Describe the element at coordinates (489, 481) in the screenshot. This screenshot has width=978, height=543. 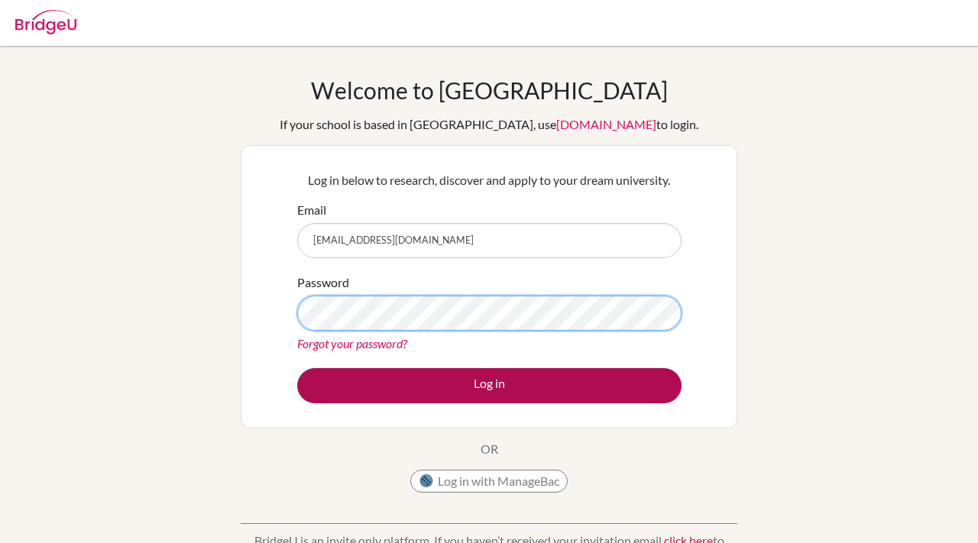
I see `button: Log in with ManageBac` at that location.